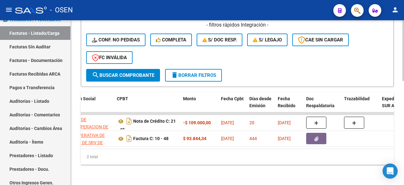 This screenshot has height=185, width=404. What do you see at coordinates (82, 99) in the screenshot?
I see `span: Razón Social` at bounding box center [82, 99].